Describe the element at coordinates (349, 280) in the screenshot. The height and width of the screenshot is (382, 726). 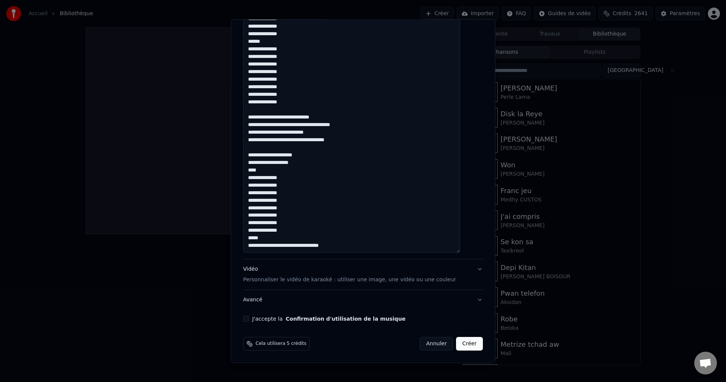
I see `p: Personnaliser le vidéo de karaoké : utiliser une image, une vidéo ou une couleur` at that location.